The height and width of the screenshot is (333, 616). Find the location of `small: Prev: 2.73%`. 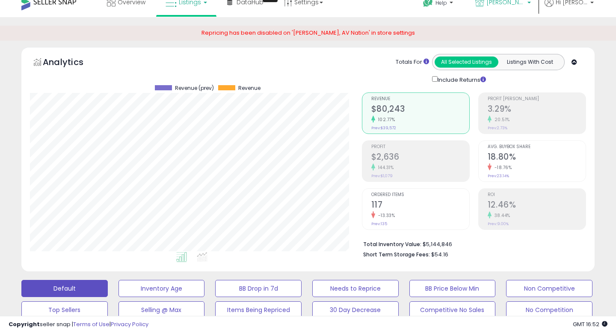

small: Prev: 2.73% is located at coordinates (498, 128).